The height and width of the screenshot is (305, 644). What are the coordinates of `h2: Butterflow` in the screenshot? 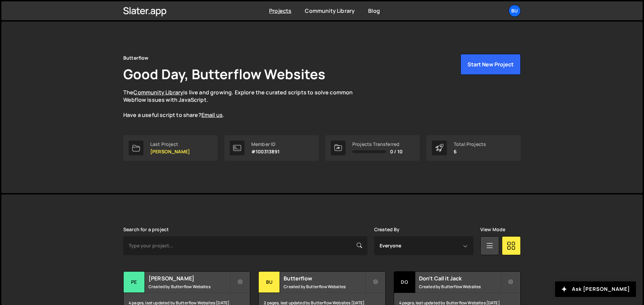 It's located at (324, 278).